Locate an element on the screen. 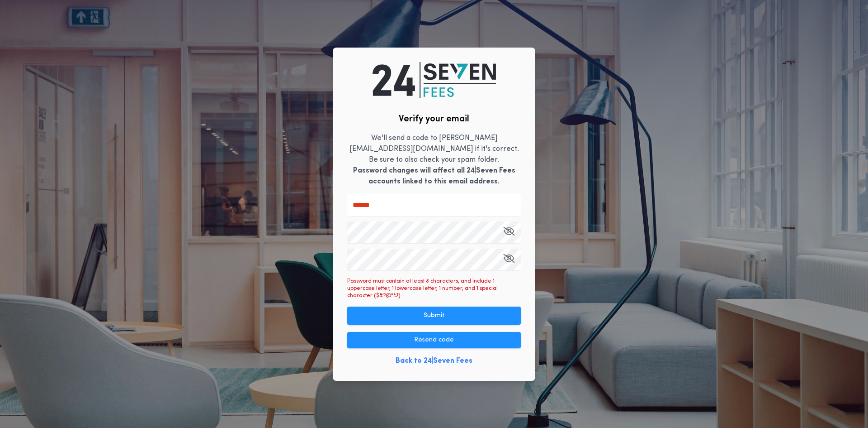 The image size is (868, 428). p: Password must contain at least 8 characters, and include 1 uppercase letter, 1 lowercase letter, ... is located at coordinates (434, 288).